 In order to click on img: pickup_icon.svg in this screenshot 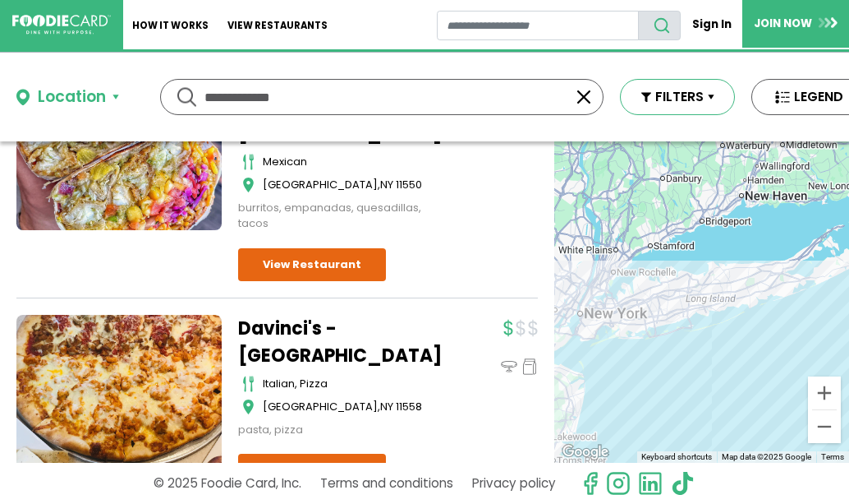, I will do `click(530, 366)`.